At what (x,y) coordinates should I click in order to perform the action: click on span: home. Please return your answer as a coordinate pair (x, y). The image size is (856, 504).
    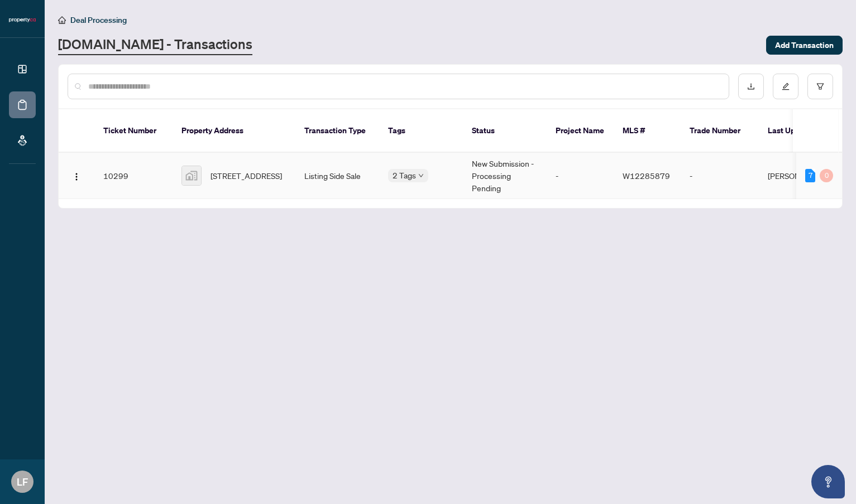
    Looking at the image, I should click on (62, 20).